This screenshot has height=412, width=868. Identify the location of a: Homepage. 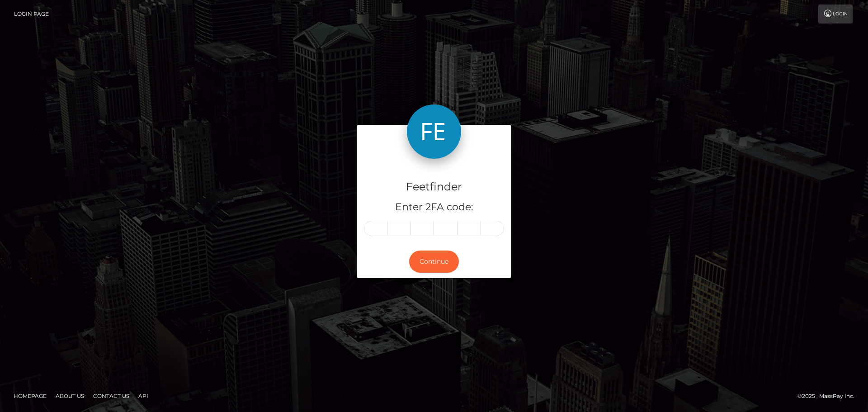
(30, 396).